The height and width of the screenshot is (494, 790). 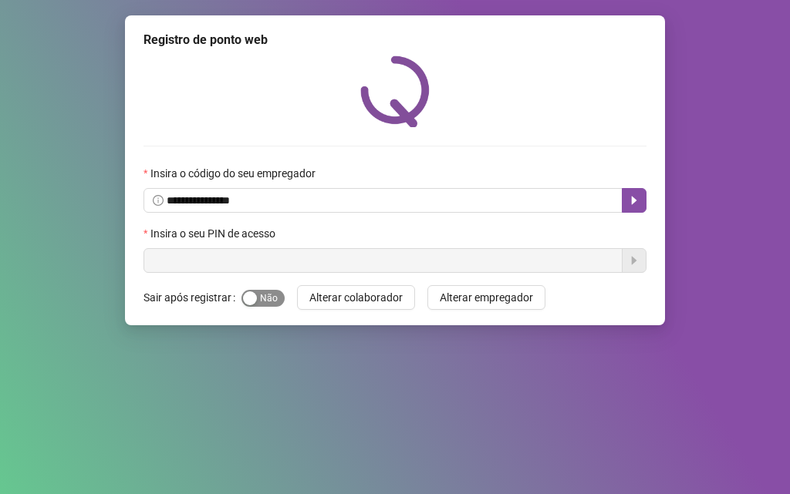 What do you see at coordinates (158, 201) in the screenshot?
I see `span: info-circle` at bounding box center [158, 201].